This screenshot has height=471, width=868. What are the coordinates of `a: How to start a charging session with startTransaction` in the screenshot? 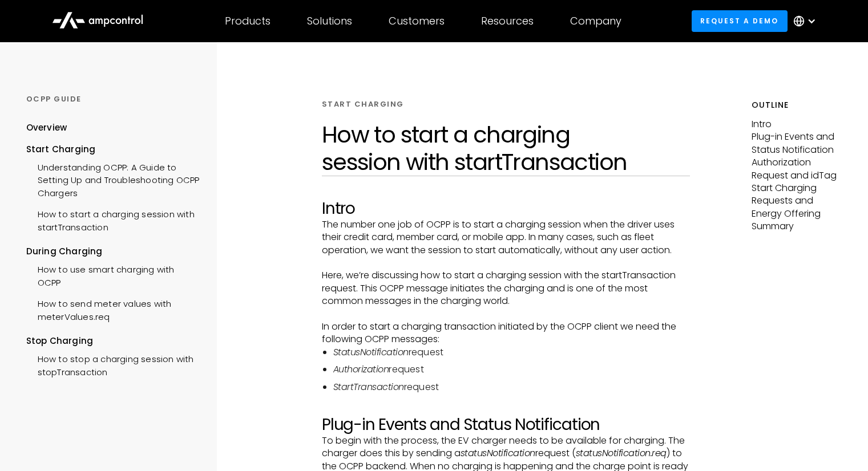 It's located at (113, 219).